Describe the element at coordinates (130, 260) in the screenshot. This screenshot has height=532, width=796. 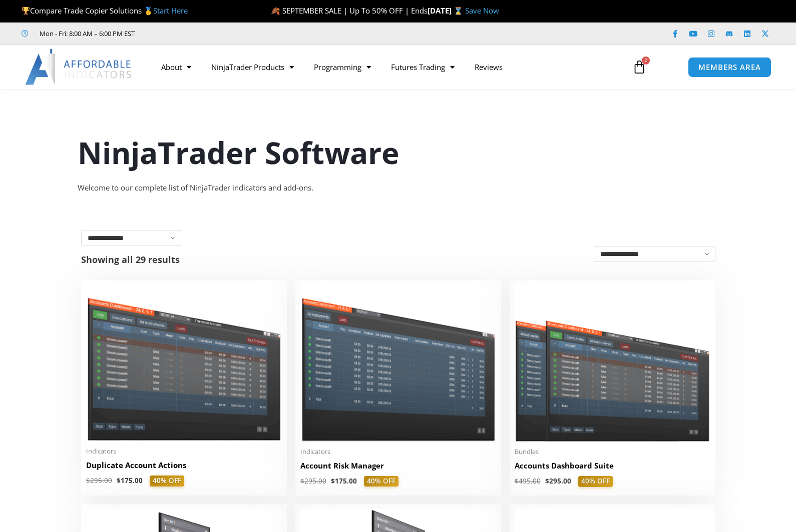
I see `p: Showing all 29 results` at that location.